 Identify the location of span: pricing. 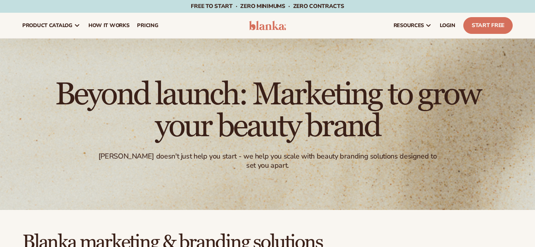
(147, 25).